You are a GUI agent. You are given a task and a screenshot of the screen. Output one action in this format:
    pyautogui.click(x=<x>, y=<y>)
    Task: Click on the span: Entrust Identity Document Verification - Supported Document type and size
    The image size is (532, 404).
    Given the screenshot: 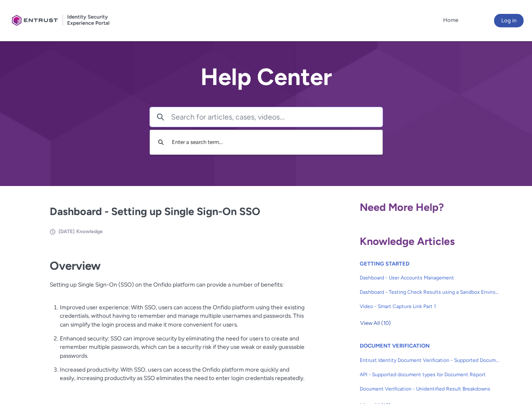 What is the action you would take?
    pyautogui.click(x=430, y=360)
    